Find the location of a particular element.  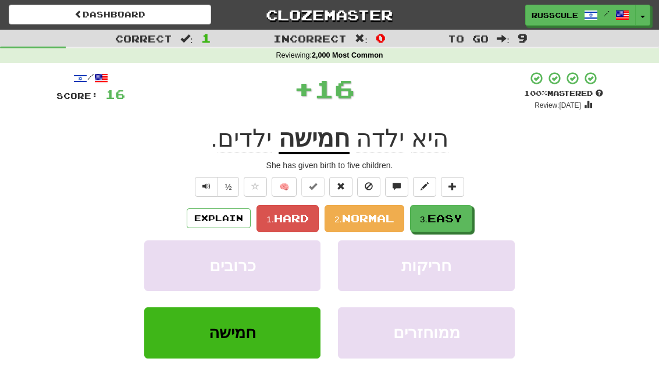

button: 3.Easy is located at coordinates (441, 218).